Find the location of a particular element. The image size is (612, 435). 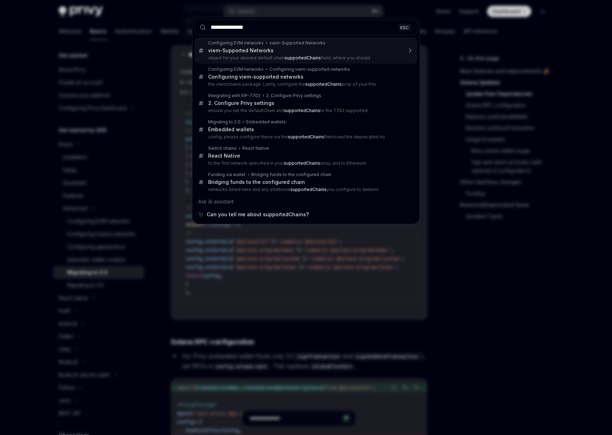

p: the viem/chains package: Lastly, configure the prop of your Priv is located at coordinates (305, 84).